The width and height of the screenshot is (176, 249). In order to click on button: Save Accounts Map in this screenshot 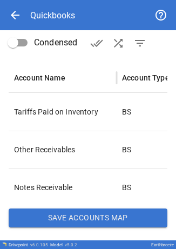, I will do `click(88, 218)`.